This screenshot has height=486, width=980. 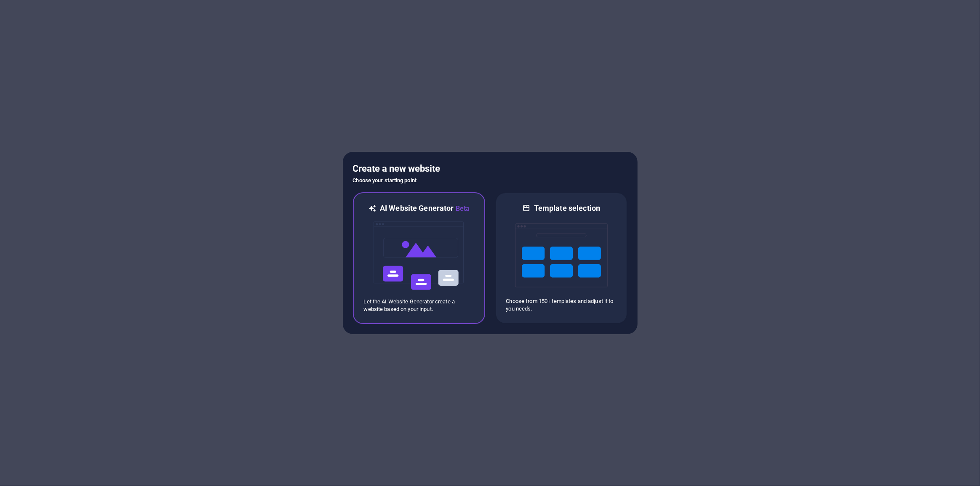 What do you see at coordinates (419, 258) in the screenshot?
I see `div: AI Website GeneratorBetaaiLet the AI Website Generator create a website based on your input.` at bounding box center [419, 258].